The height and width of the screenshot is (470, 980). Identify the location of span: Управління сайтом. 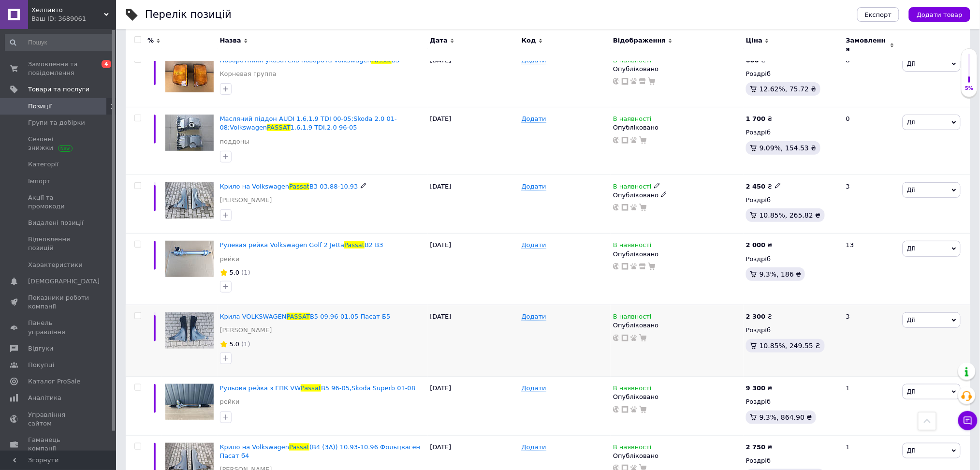
(58, 419).